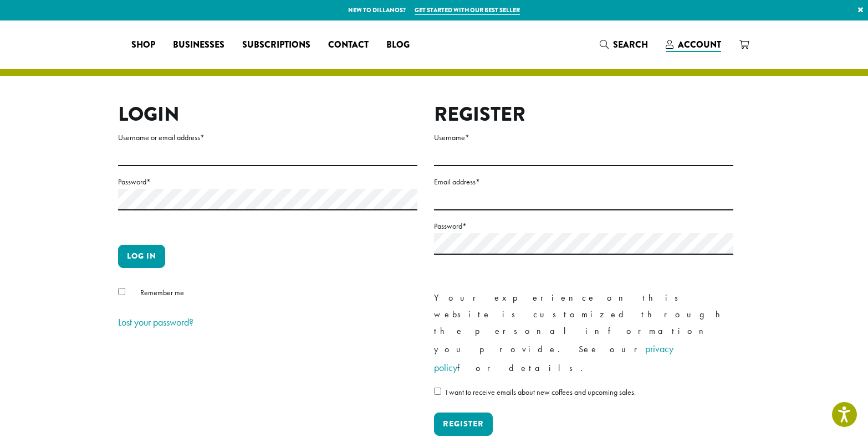 The image size is (868, 438). What do you see at coordinates (199, 45) in the screenshot?
I see `span: Businesses` at bounding box center [199, 45].